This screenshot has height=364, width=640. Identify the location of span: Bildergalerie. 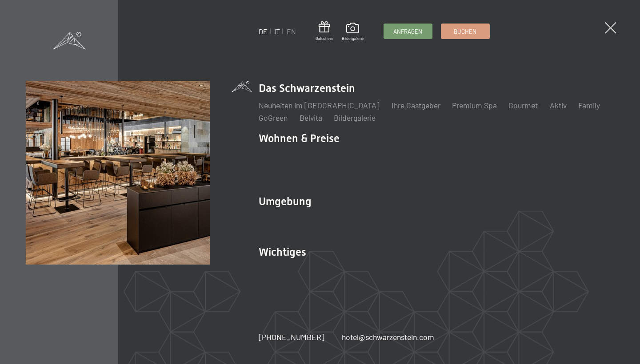
(353, 39).